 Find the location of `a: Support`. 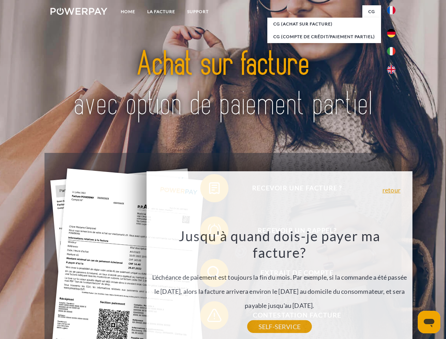

a: Support is located at coordinates (198, 12).